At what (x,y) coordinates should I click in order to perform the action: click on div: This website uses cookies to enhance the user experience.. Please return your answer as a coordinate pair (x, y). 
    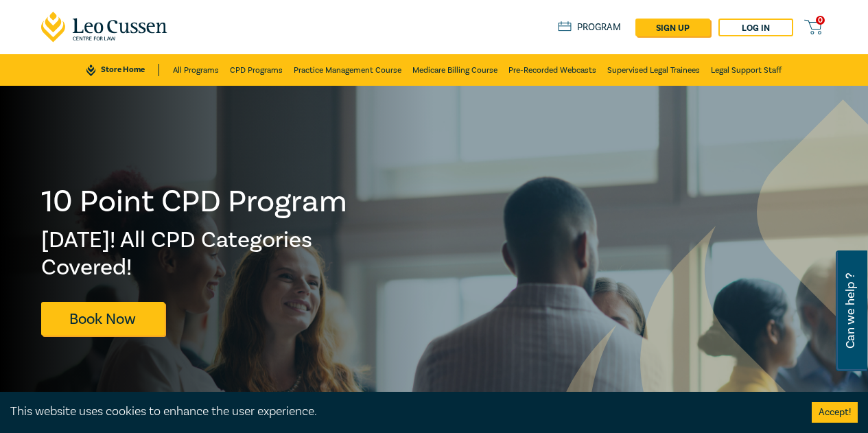
    Looking at the image, I should click on (401, 412).